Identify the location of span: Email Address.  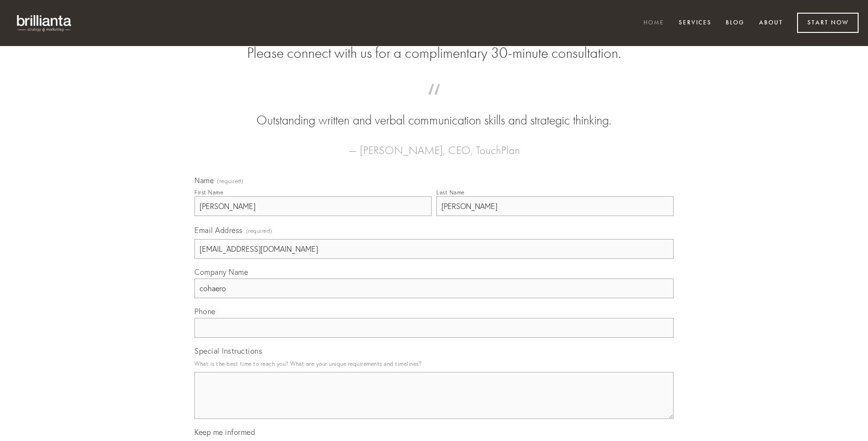
(219, 230).